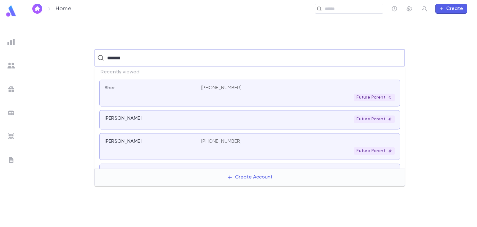 The height and width of the screenshot is (227, 477). I want to click on img: students_grey.60c7aba0da46da39d6d829b817ac14fc.svg, so click(11, 66).